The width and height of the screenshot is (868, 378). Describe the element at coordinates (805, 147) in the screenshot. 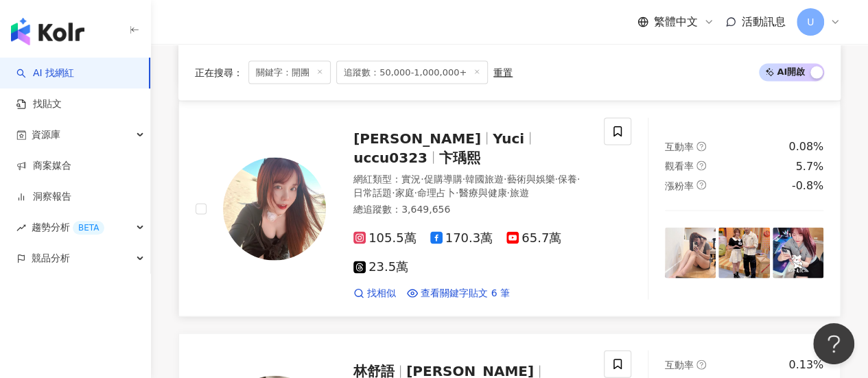

I see `div: 0.08%` at that location.